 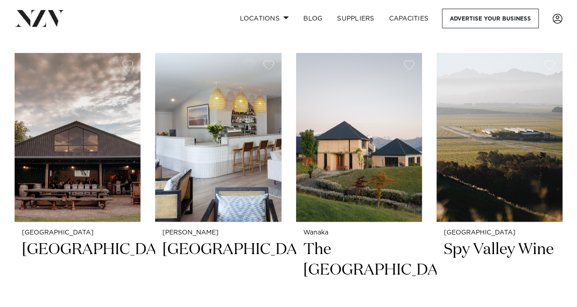 I want to click on h2: Spy Valley Wine, so click(x=499, y=270).